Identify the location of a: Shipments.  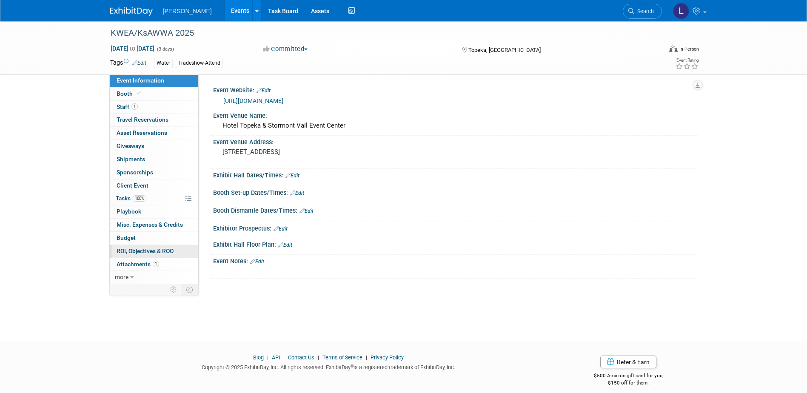
(154, 159).